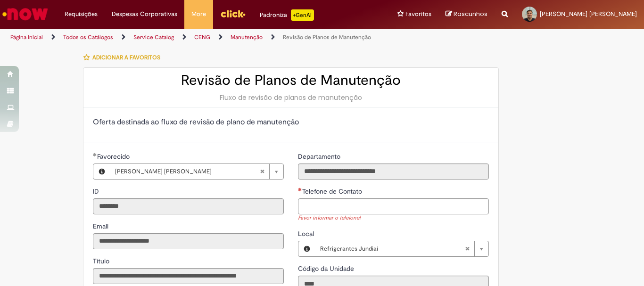  What do you see at coordinates (327, 269) in the screenshot?
I see `span: Somente leitura - Código da Unidade` at bounding box center [327, 269].